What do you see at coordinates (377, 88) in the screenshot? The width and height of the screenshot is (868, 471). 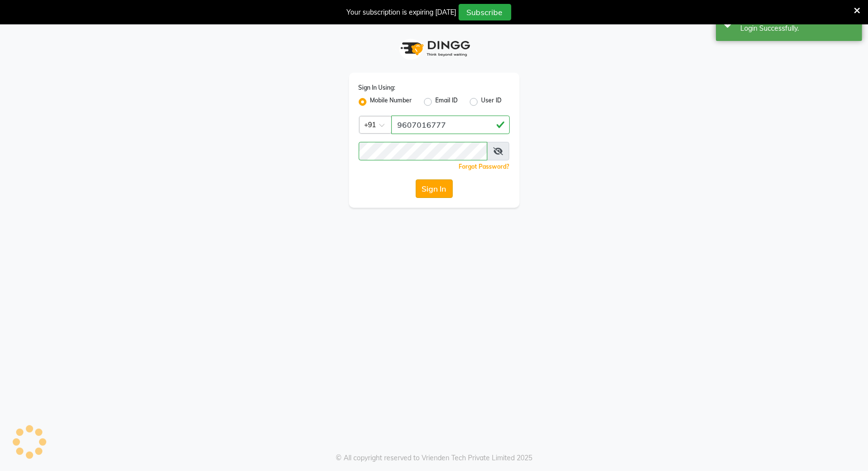 I see `label: Sign In Using:` at bounding box center [377, 88].